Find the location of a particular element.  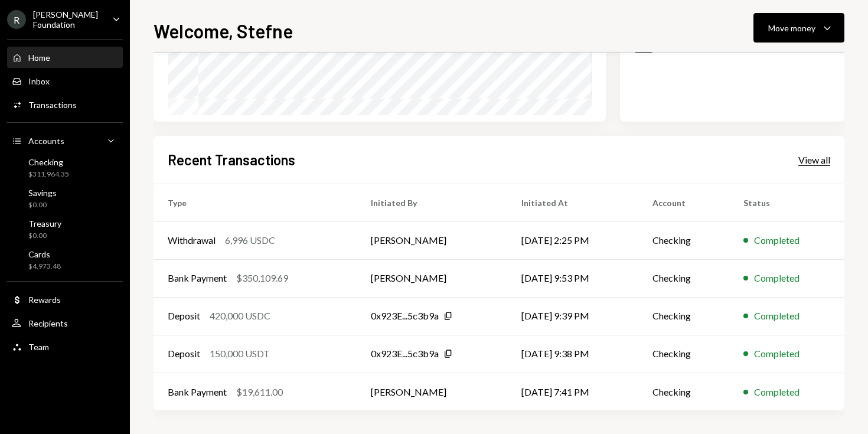

div: Withdrawal is located at coordinates (192, 240).